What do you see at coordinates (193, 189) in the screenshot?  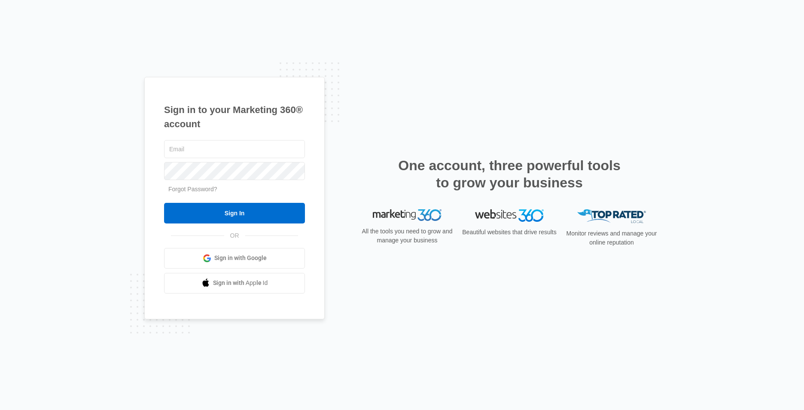 I see `a: Forgot Password?` at bounding box center [193, 189].